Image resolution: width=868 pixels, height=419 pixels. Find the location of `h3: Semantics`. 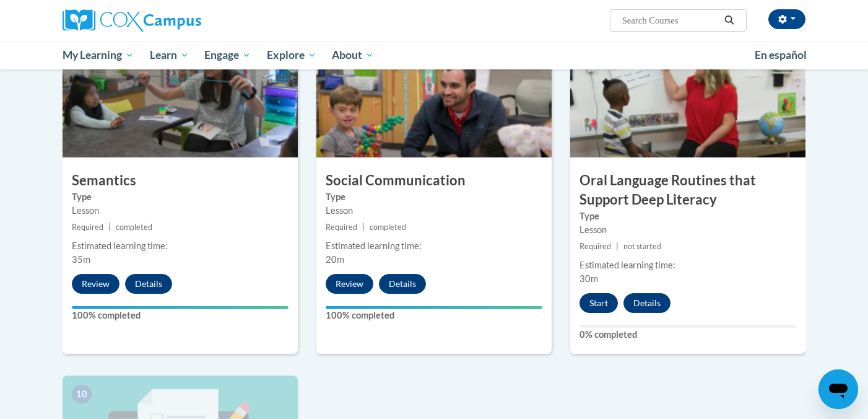

h3: Semantics is located at coordinates (180, 181).